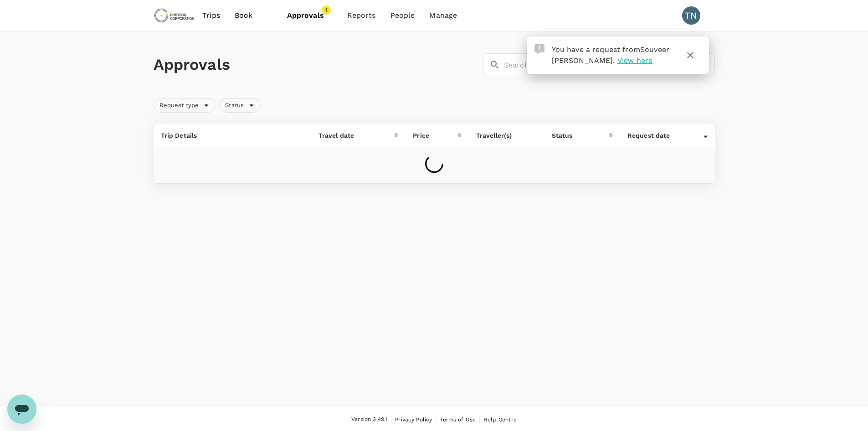  What do you see at coordinates (691, 16) in the screenshot?
I see `div: TN` at bounding box center [691, 16].